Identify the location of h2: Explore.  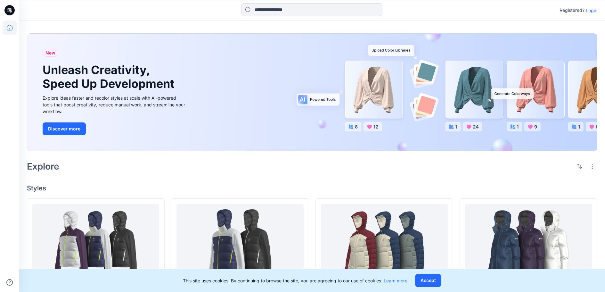
(43, 166).